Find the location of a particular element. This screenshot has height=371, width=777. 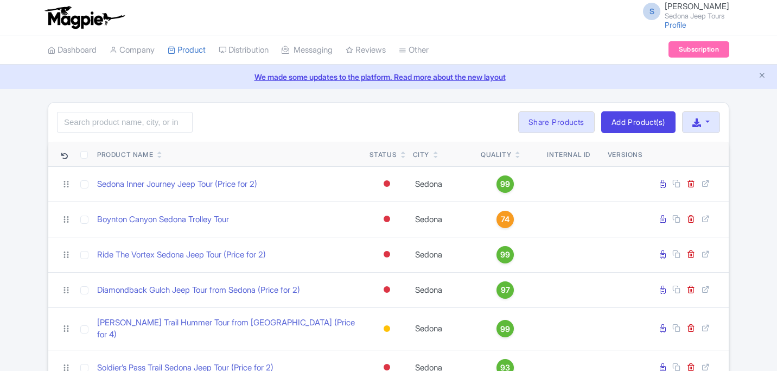

a: Reviews is located at coordinates (366, 50).